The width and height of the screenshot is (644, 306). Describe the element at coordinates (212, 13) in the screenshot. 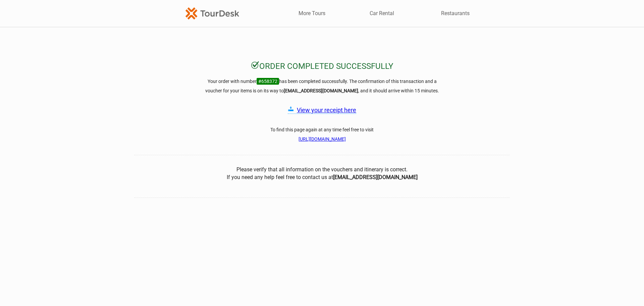

I see `img: TourDesk-logo-td-orange-v1.png` at that location.